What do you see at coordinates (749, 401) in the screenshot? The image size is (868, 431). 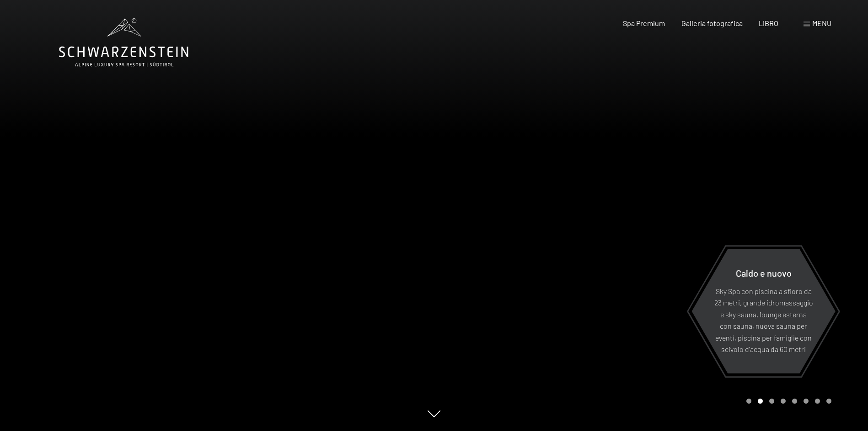 I see `div: Carousel Page 1` at bounding box center [749, 401].